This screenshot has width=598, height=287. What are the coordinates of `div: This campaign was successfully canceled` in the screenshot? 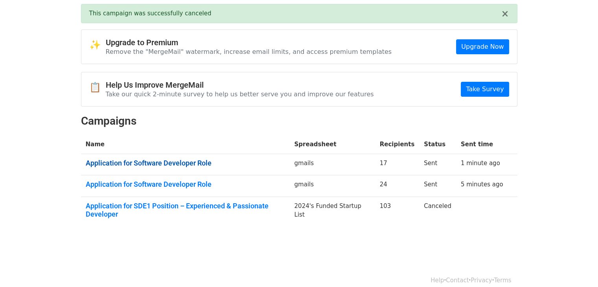 It's located at (295, 13).